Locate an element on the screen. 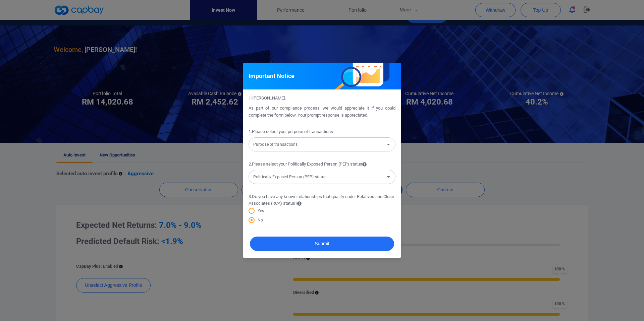 This screenshot has height=321, width=644. span: Yes is located at coordinates (259, 211).